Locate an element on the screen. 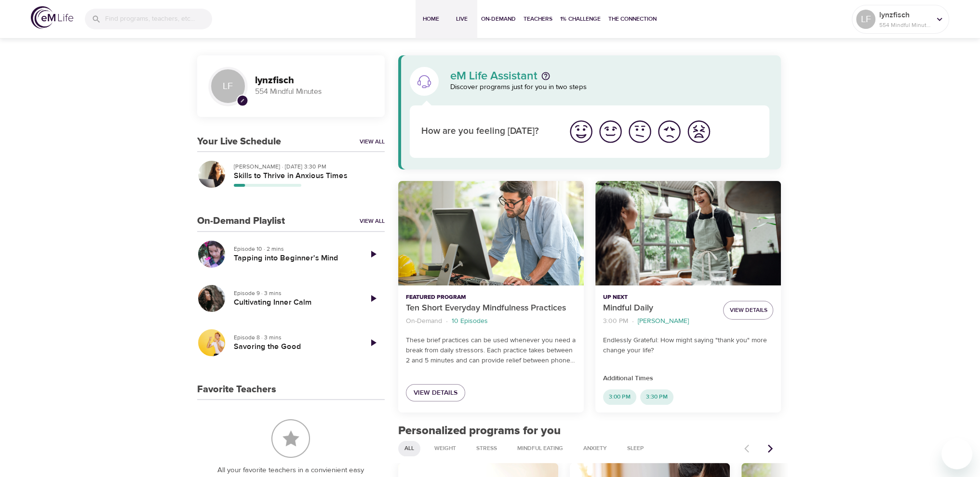 The height and width of the screenshot is (477, 980). p: 10 Episodes is located at coordinates (470, 322).